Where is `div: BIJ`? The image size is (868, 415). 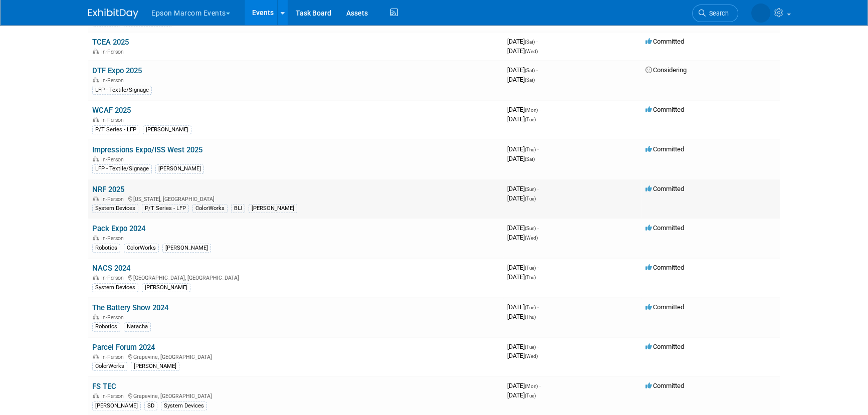
div: BIJ is located at coordinates (238, 209).